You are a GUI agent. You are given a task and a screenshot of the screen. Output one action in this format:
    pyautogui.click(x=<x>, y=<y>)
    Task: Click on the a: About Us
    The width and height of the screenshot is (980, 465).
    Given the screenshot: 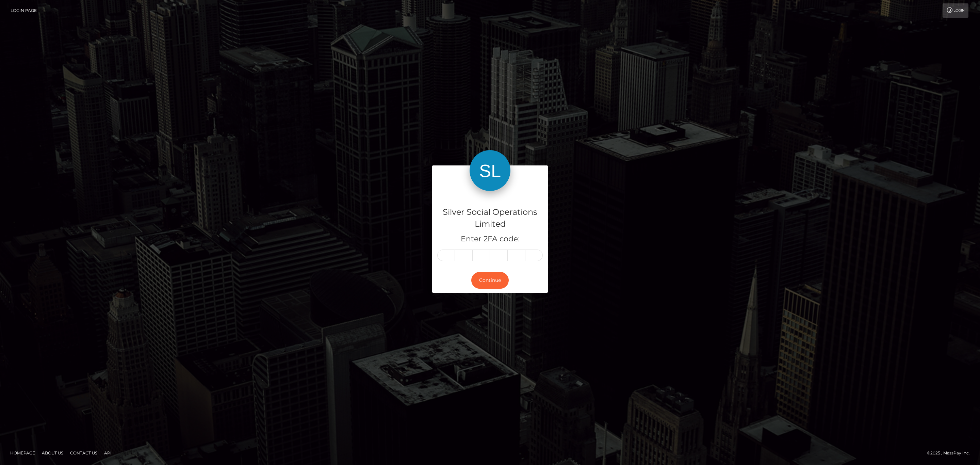 What is the action you would take?
    pyautogui.click(x=53, y=452)
    